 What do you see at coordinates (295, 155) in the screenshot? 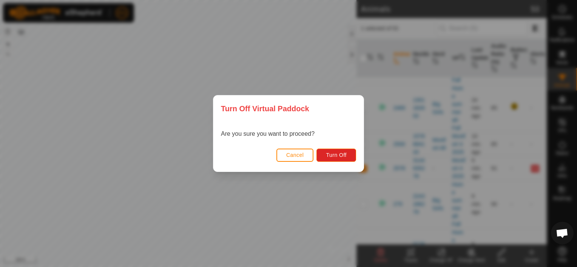
I see `span: Cancel` at bounding box center [295, 155].